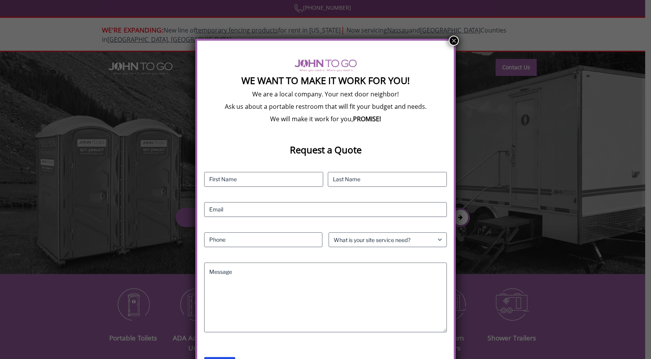 The height and width of the screenshot is (359, 651). I want to click on input: Email, so click(325, 210).